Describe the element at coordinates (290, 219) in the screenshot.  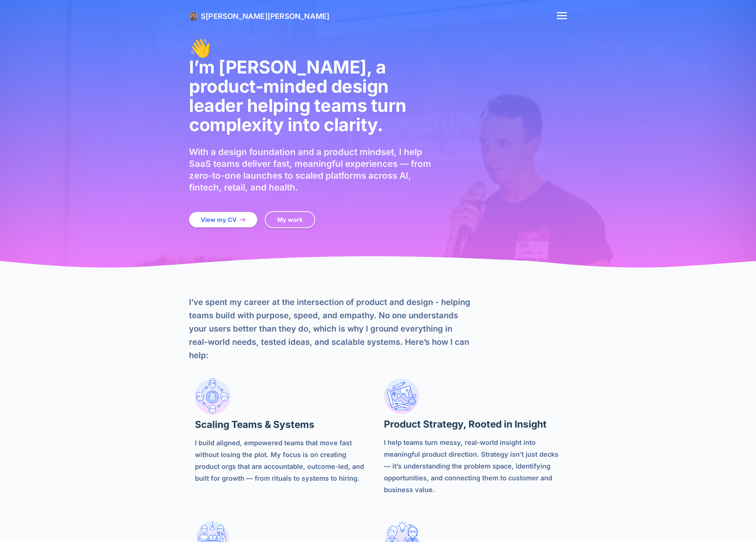
I see `a: My work` at that location.